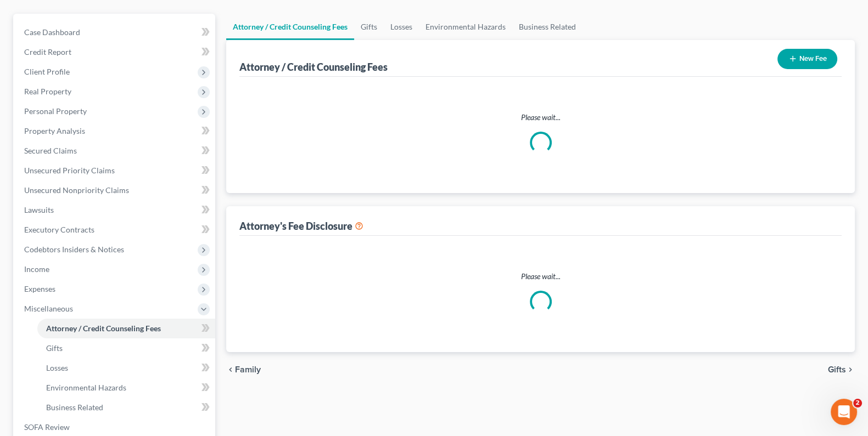  I want to click on a: Credit Report, so click(115, 52).